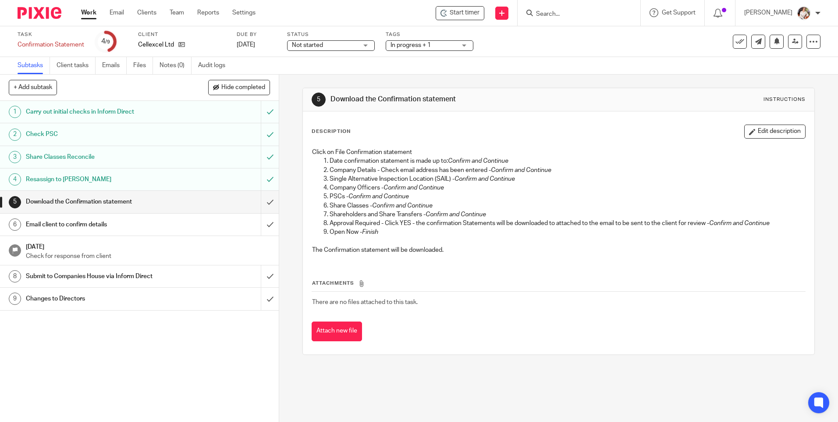 Image resolution: width=838 pixels, height=422 pixels. What do you see at coordinates (365, 302) in the screenshot?
I see `span: There are no files attached to this task.` at bounding box center [365, 302].